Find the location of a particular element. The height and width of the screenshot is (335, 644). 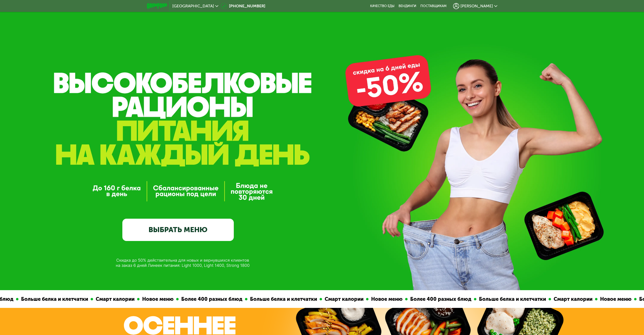

a: ВЫБРАТЬ МЕНЮ is located at coordinates (178, 230).